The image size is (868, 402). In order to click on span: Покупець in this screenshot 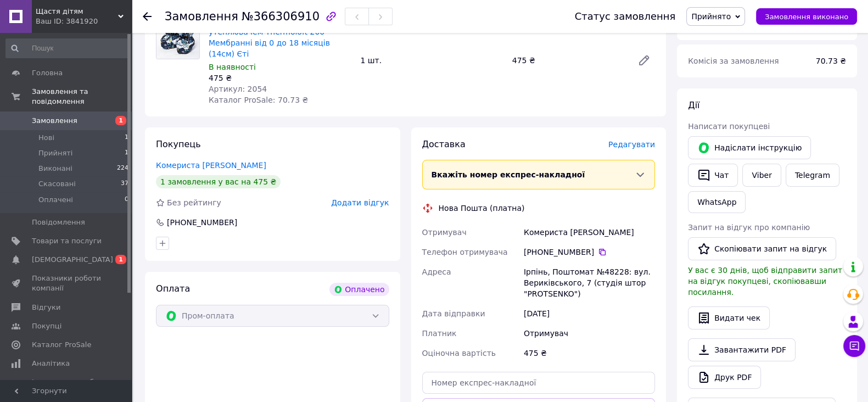, I will do `click(178, 144)`.